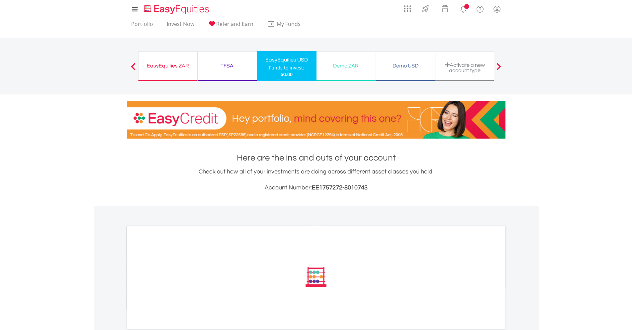 The width and height of the screenshot is (632, 330). I want to click on a: Portfolio, so click(142, 26).